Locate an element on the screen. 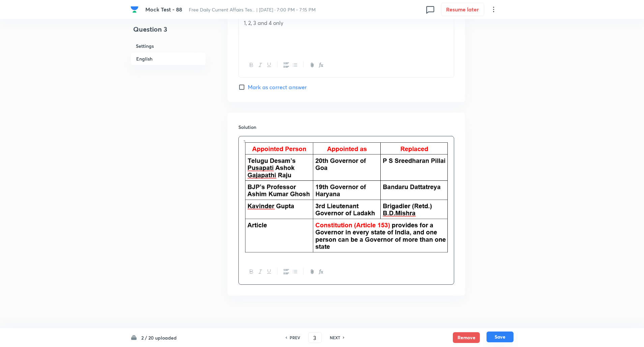 This screenshot has width=644, height=347. button: Save is located at coordinates (500, 337).